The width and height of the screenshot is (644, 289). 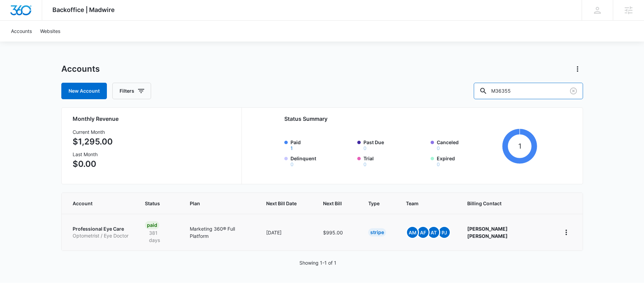 What do you see at coordinates (154, 203) in the screenshot?
I see `span: Status` at bounding box center [154, 203].